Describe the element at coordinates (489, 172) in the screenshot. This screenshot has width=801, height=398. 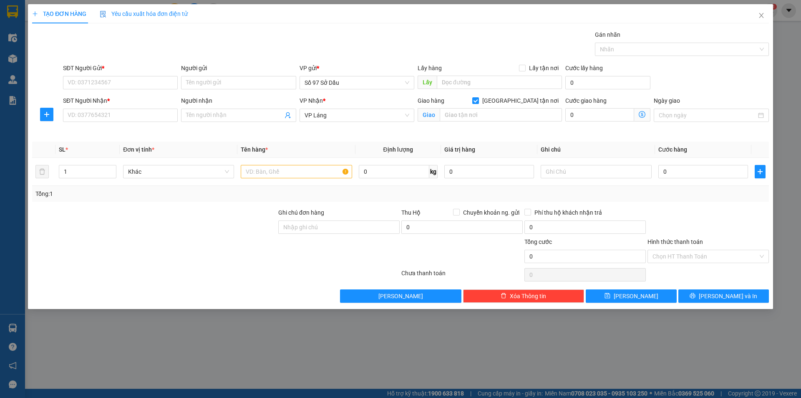
I see `input: 0` at that location.